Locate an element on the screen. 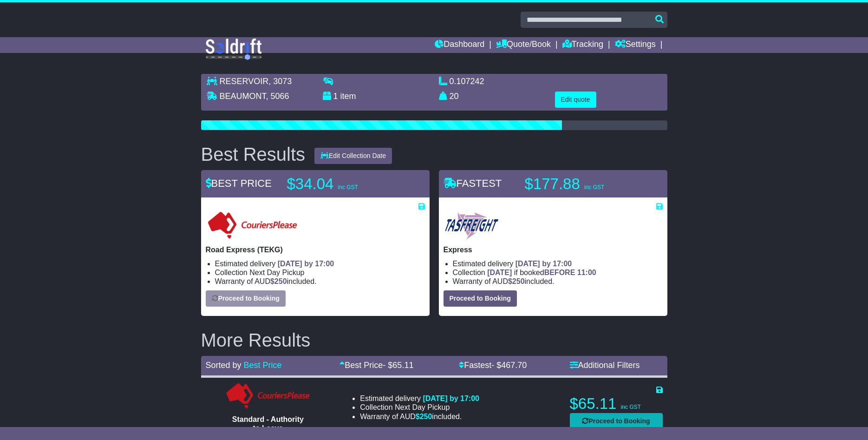 This screenshot has height=440, width=868. span: FASTEST is located at coordinates (473, 183).